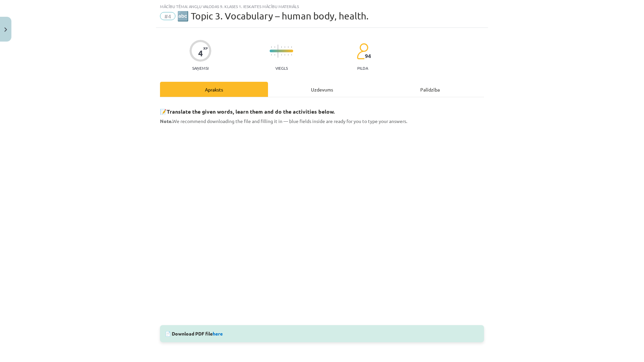 The height and width of the screenshot is (362, 644). I want to click on img: icon-close-lesson-0947bae3869378f0d4975bcd49f059093ad1ed9edebbc8119c70593378902aed.svg, so click(6, 30).